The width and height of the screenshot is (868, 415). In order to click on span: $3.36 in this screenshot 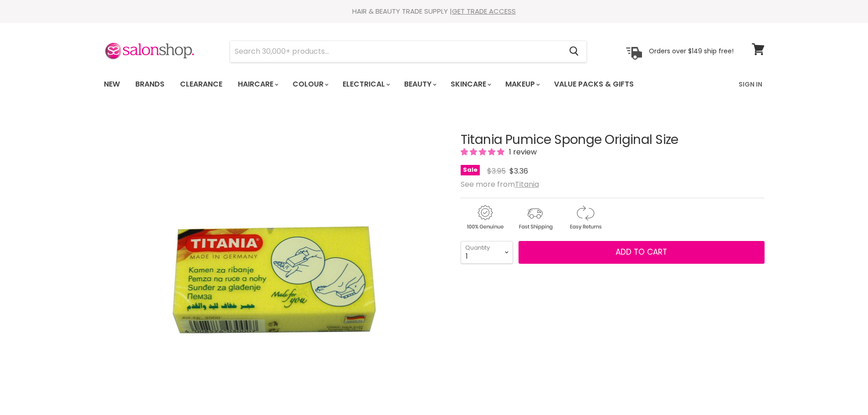, I will do `click(518, 171)`.